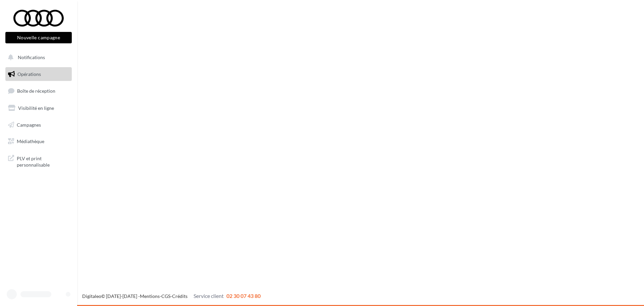 Image resolution: width=644 pixels, height=306 pixels. I want to click on span: Opérations, so click(29, 74).